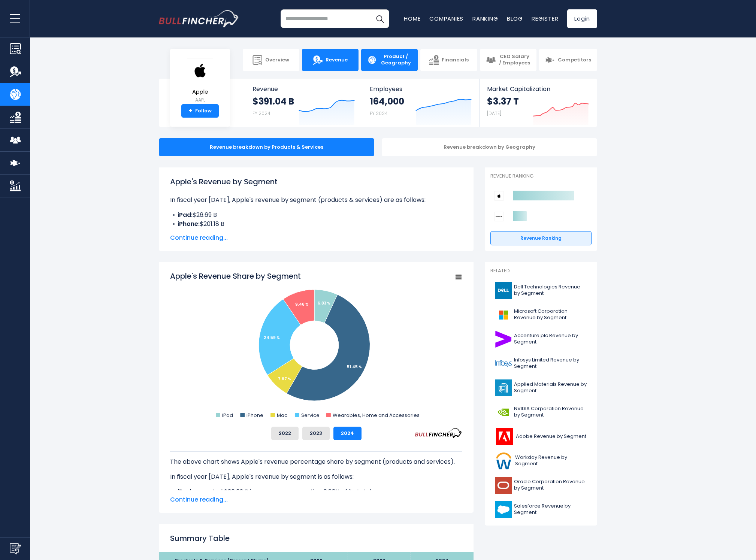 This screenshot has height=560, width=756. I want to click on a: Companies, so click(446, 19).